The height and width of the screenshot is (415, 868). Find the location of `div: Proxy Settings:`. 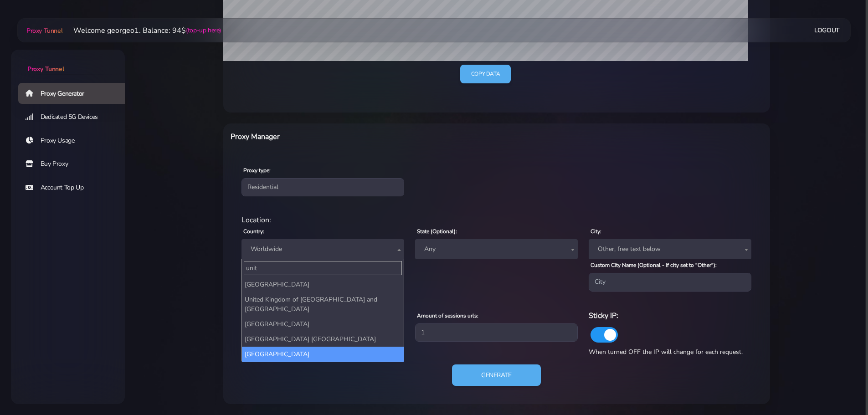

div: Proxy Settings: is located at coordinates (497, 305).